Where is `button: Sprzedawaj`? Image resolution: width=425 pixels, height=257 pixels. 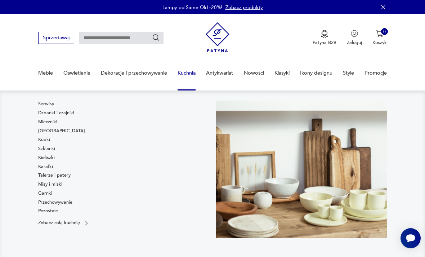 button: Sprzedawaj is located at coordinates (56, 37).